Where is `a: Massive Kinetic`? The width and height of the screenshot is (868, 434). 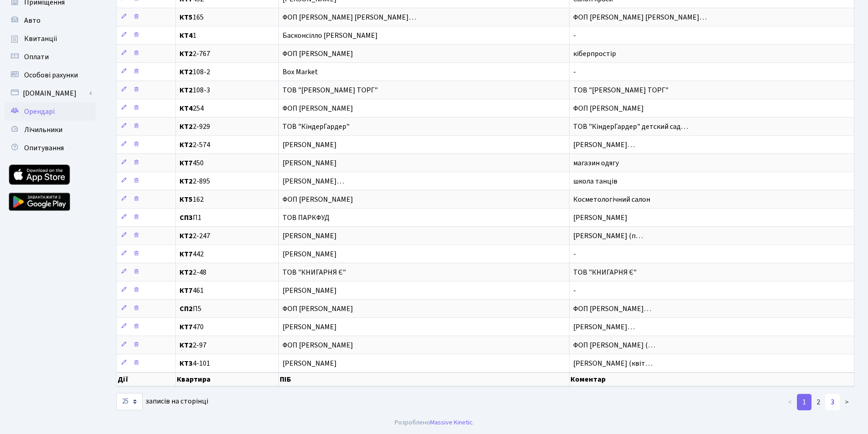 a: Massive Kinetic is located at coordinates (451, 422).